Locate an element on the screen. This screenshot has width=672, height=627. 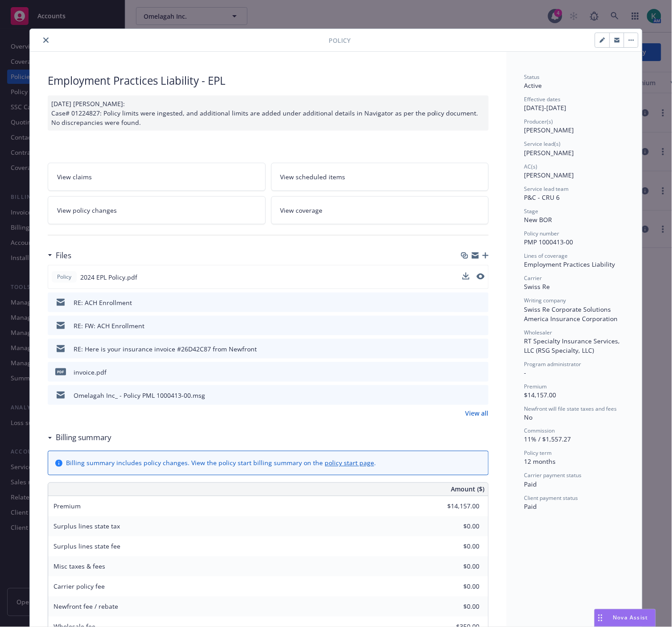
span: 12 months is located at coordinates (540, 462).